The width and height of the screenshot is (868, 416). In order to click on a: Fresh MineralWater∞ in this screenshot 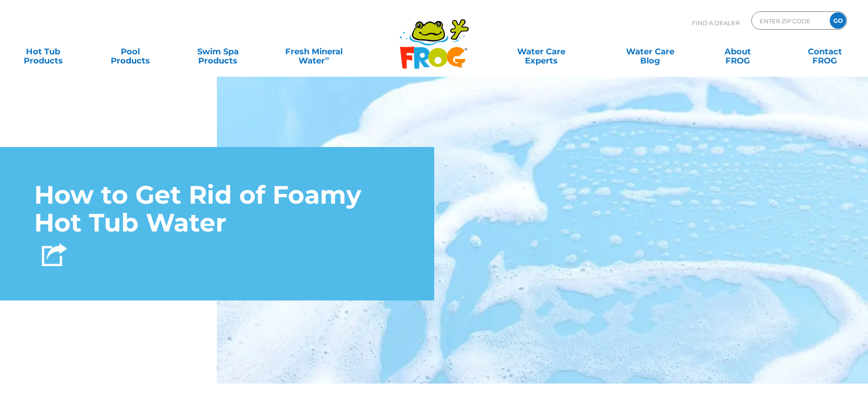, I will do `click(313, 51)`.